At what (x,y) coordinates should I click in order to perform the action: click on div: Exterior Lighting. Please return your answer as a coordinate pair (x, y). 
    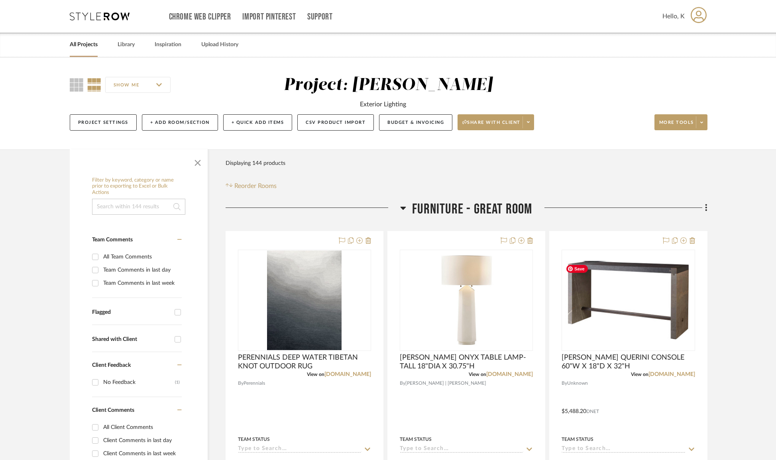
    Looking at the image, I should click on (383, 104).